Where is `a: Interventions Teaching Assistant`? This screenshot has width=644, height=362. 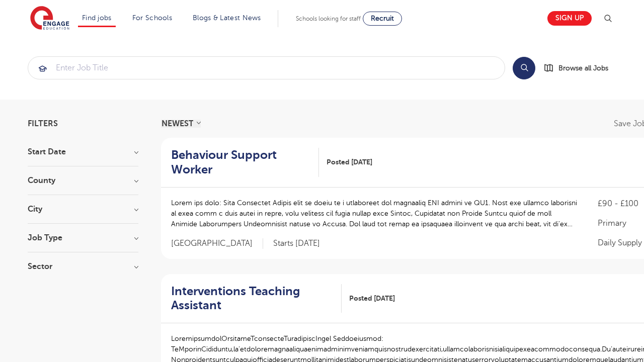
a: Interventions Teaching Assistant is located at coordinates (256, 298).